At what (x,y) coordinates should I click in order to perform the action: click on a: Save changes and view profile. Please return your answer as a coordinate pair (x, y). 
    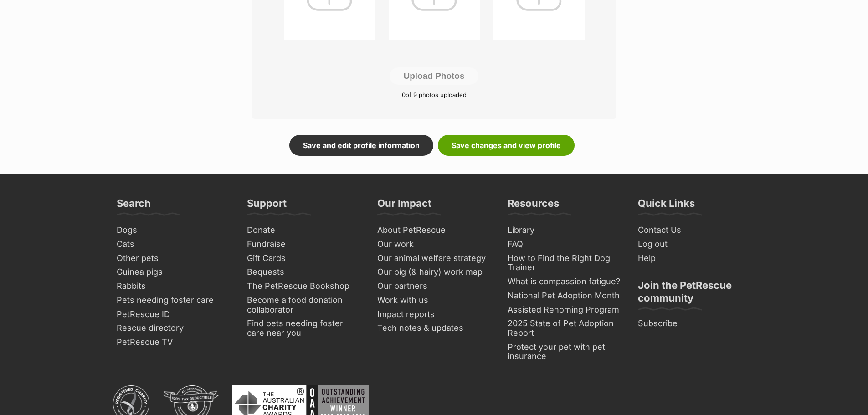
    Looking at the image, I should click on (506, 146).